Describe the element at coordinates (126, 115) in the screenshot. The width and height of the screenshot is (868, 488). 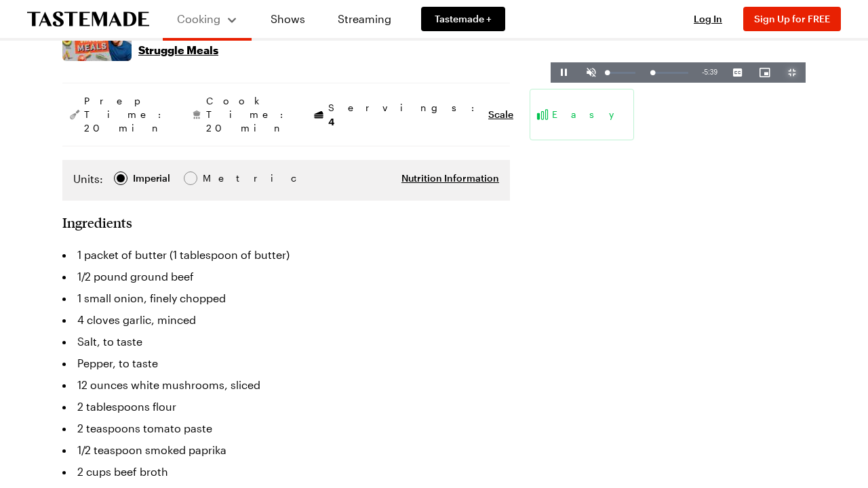
I see `span: Prep Time: 20 min` at that location.